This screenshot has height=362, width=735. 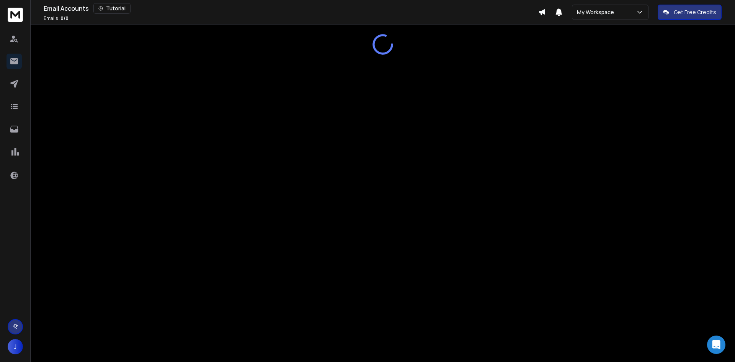 What do you see at coordinates (597, 12) in the screenshot?
I see `p: My Workspace` at bounding box center [597, 12].